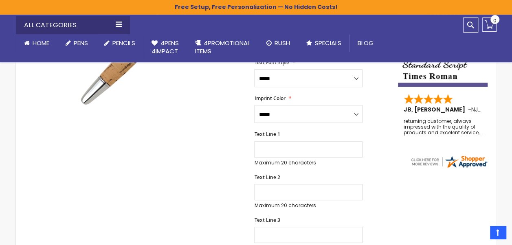 The width and height of the screenshot is (512, 245). What do you see at coordinates (222, 47) in the screenshot?
I see `span: 4PROMOTIONAL ITEMS` at bounding box center [222, 47].